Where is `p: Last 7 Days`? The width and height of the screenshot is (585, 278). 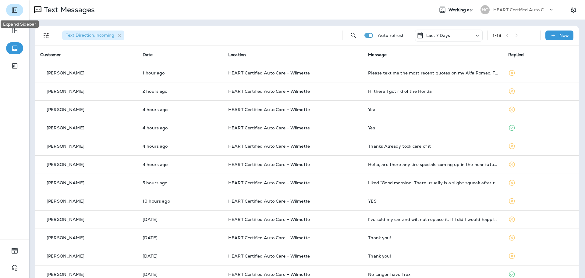
p: Last 7 Days is located at coordinates (438, 35).